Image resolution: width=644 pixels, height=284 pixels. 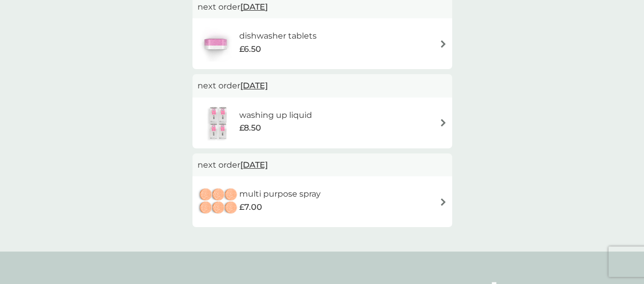 I want to click on h6: multi purpose spray, so click(x=280, y=194).